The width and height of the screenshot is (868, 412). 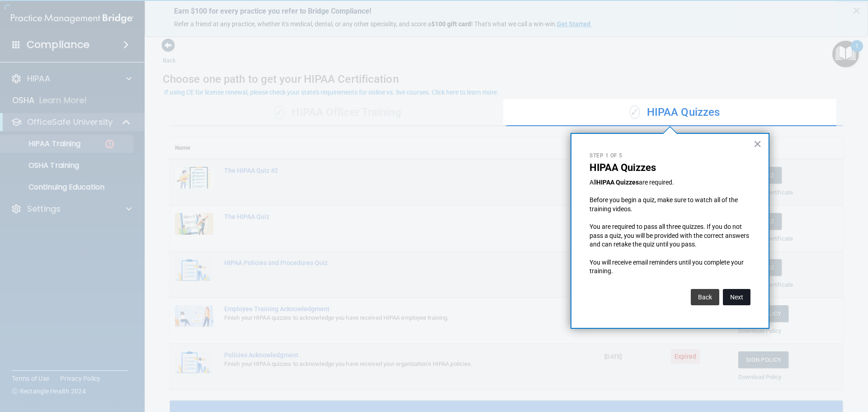 I want to click on p: HIPAA Quizzes, so click(x=670, y=168).